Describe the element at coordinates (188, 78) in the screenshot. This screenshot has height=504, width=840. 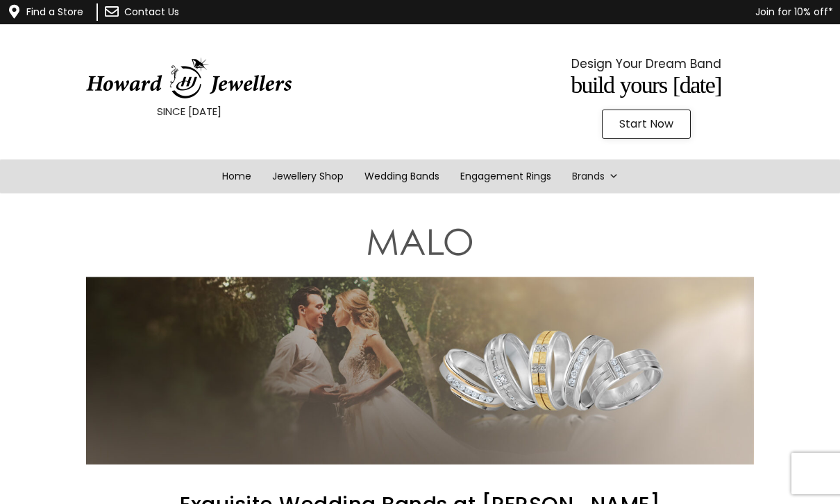
I see `img: HowardJewellersLogo-04` at that location.